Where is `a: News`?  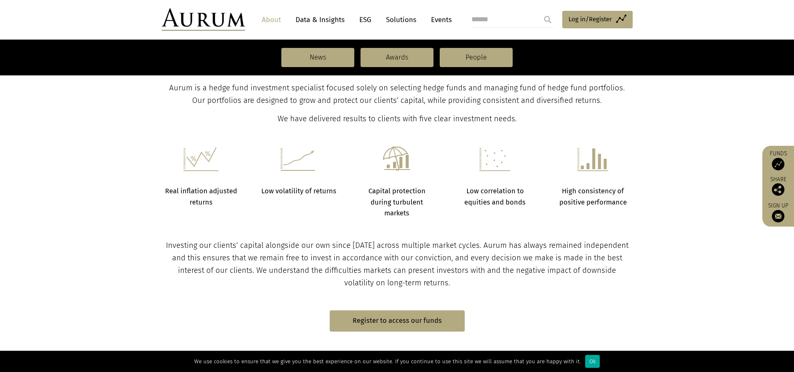 a: News is located at coordinates (318, 58).